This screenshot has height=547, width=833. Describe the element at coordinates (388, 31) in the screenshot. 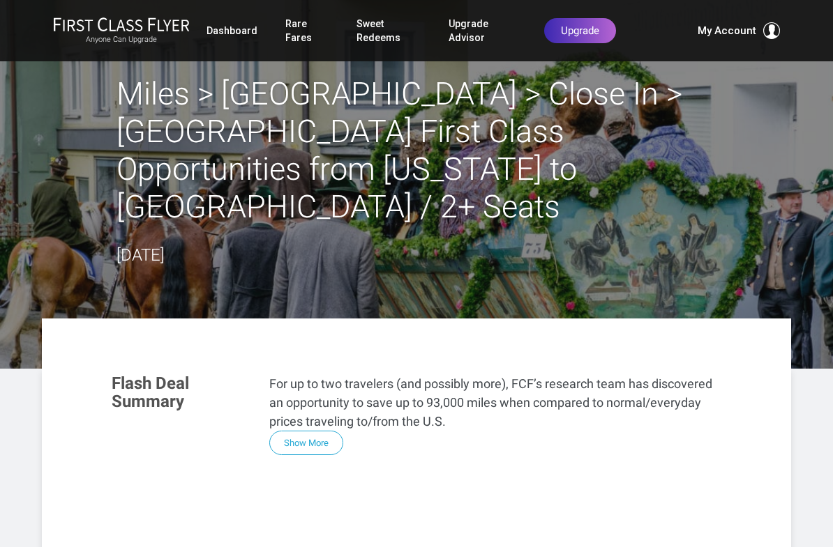

I see `a: Sweet Redeems` at that location.